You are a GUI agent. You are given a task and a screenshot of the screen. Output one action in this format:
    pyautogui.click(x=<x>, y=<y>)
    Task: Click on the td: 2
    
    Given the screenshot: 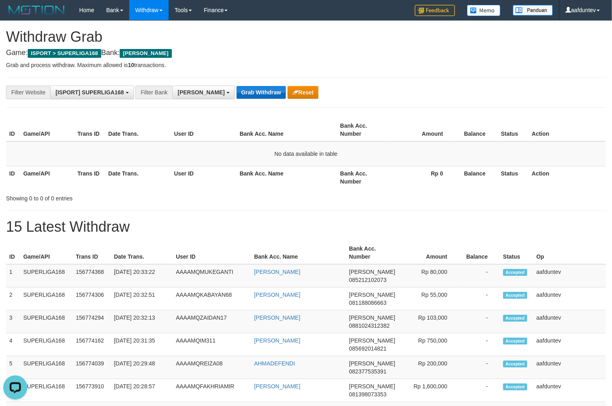 What is the action you would take?
    pyautogui.click(x=13, y=299)
    